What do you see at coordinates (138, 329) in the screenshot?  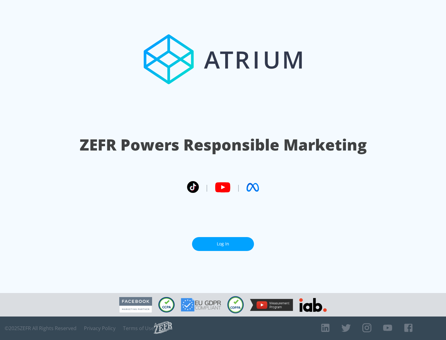 I see `a: Terms of Use` at bounding box center [138, 329].